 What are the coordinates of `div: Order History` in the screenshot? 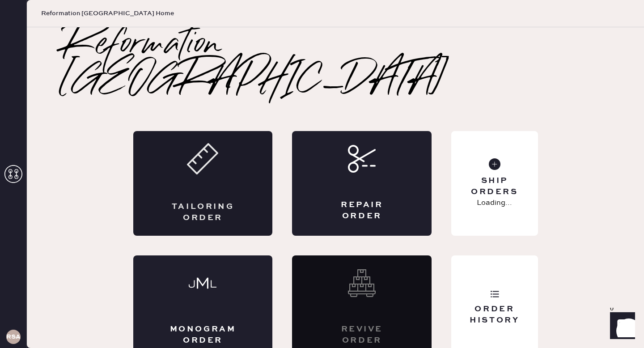 It's located at (494, 314).